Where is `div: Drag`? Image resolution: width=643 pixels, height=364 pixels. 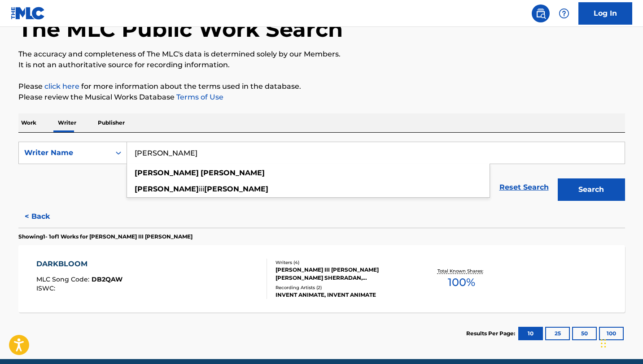 div: Drag is located at coordinates (603, 343).